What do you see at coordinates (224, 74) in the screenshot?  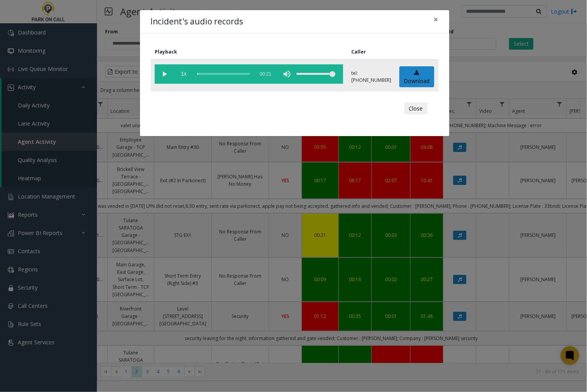 I see `div: scrub bar` at bounding box center [224, 74].